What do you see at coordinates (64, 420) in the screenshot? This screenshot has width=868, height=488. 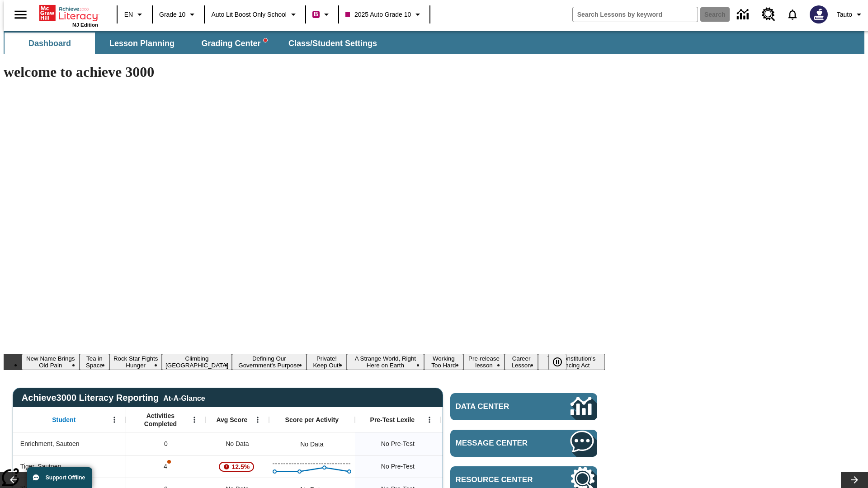 I see `span: Student` at bounding box center [64, 420].